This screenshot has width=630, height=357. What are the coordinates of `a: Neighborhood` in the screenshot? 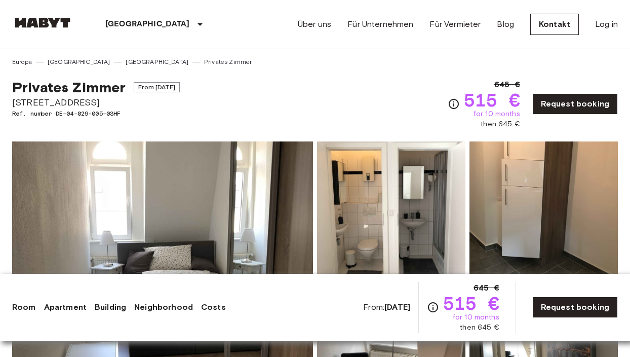 It's located at (164, 307).